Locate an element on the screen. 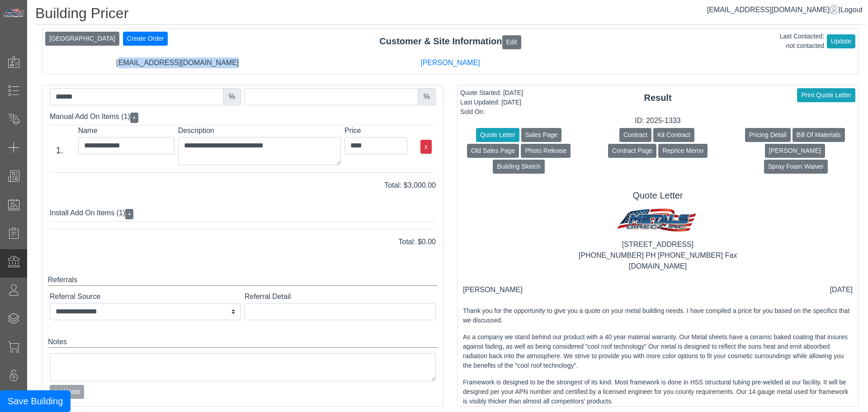 The height and width of the screenshot is (412, 868). label: Description is located at coordinates (260, 131).